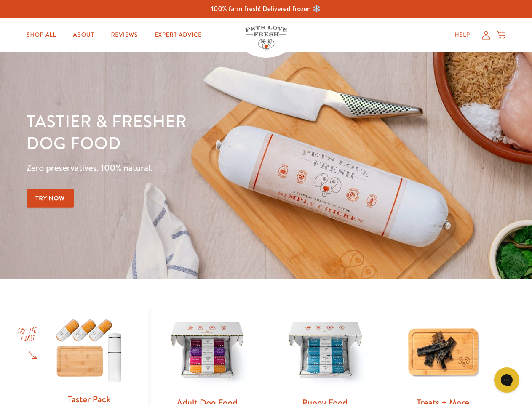 Image resolution: width=532 pixels, height=404 pixels. I want to click on button: Gorgias live chat, so click(17, 16).